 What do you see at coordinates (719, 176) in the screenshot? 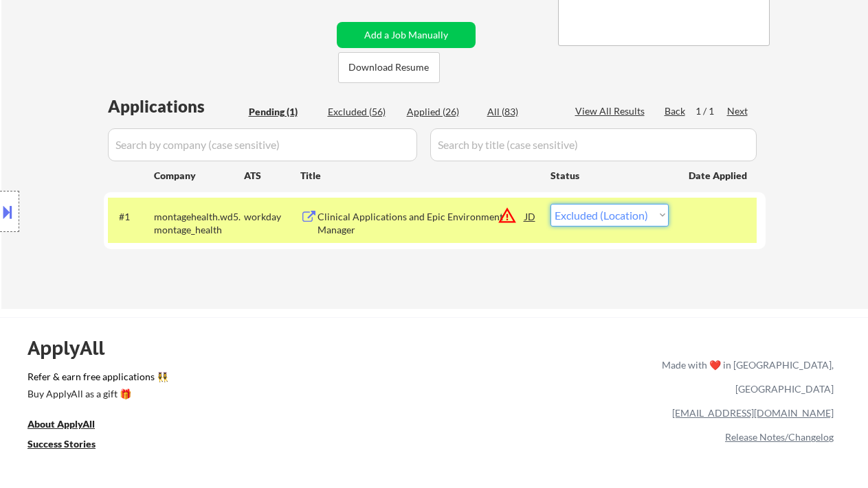
I see `div: Date Applied` at bounding box center [719, 176].